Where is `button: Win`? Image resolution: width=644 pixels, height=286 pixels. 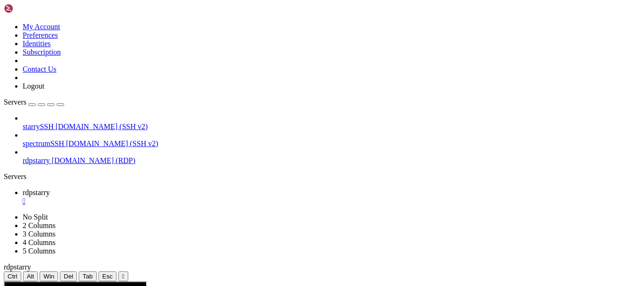 button: Win is located at coordinates (48, 276).